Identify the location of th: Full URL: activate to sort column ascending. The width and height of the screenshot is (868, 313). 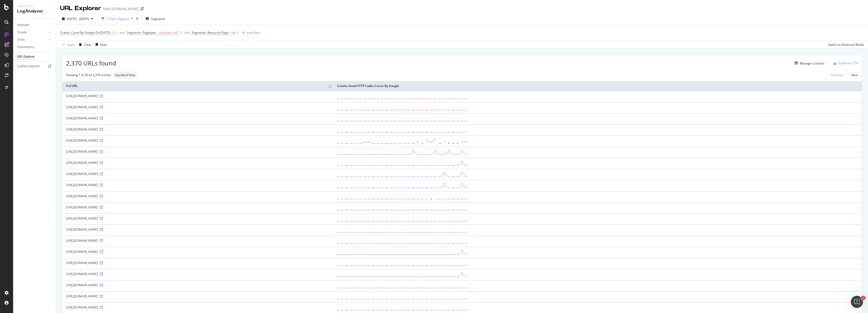
(198, 86).